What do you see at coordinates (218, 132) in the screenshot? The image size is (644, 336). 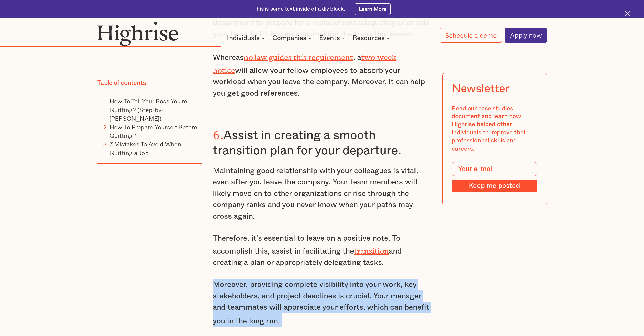 I see `strong: 6.` at bounding box center [218, 132].